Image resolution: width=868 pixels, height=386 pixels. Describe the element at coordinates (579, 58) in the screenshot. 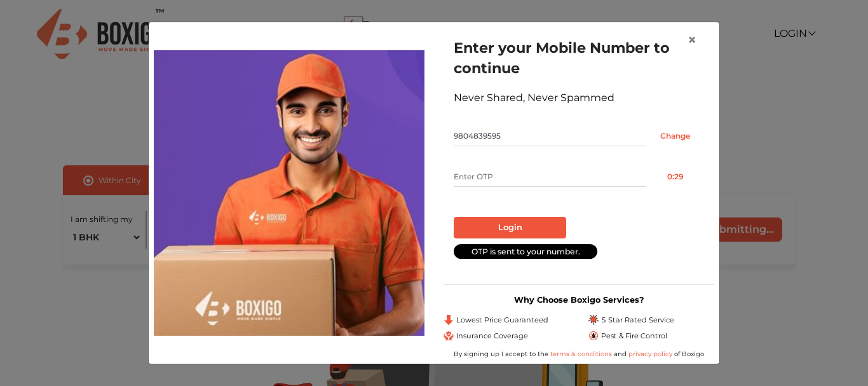

I see `h1: Enter your Mobile Number to continue` at that location.